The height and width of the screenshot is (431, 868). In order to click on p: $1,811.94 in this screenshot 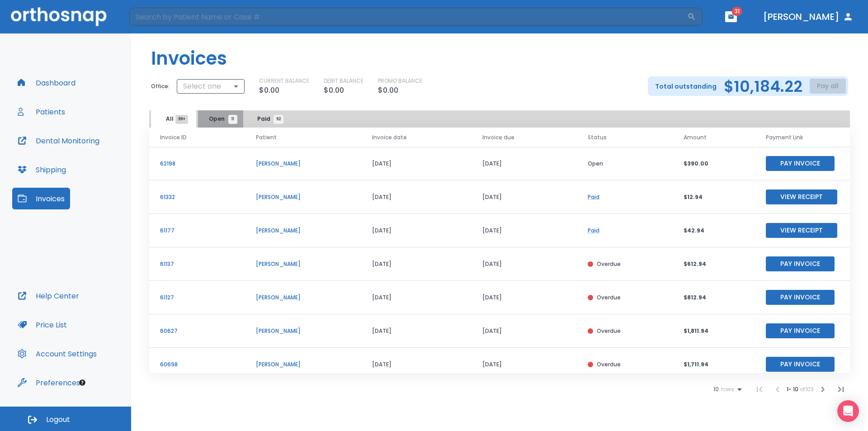, I will do `click(714, 331)`.